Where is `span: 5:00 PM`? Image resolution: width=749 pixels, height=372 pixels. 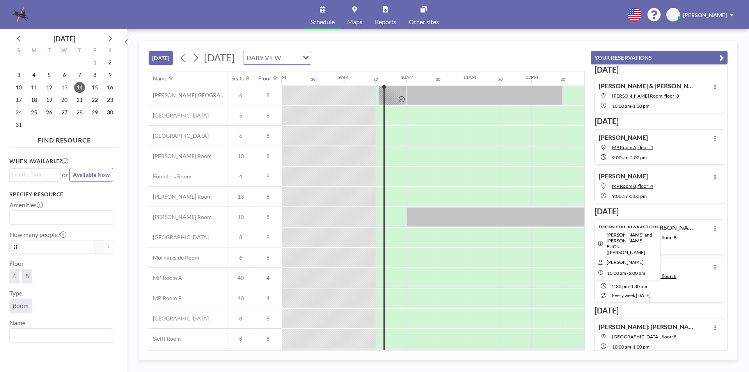
span: 5:00 PM is located at coordinates (638, 157).